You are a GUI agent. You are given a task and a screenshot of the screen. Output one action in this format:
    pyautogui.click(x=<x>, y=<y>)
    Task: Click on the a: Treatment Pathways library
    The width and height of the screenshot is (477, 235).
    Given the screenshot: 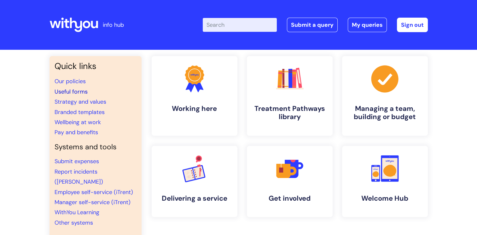 What is the action you would take?
    pyautogui.click(x=289, y=96)
    